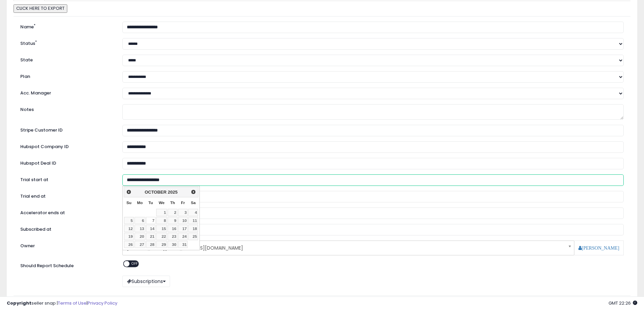 The height and width of the screenshot is (310, 644). I want to click on a: 2, so click(172, 213).